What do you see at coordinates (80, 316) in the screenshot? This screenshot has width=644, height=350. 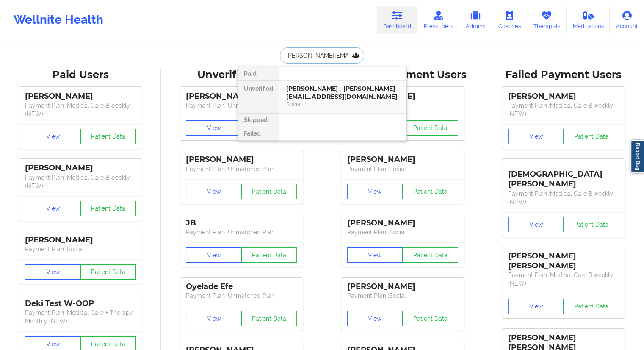 I see `p: Payment Plan : Medical Care + Therapy Monthly (NEW)` at bounding box center [80, 316].